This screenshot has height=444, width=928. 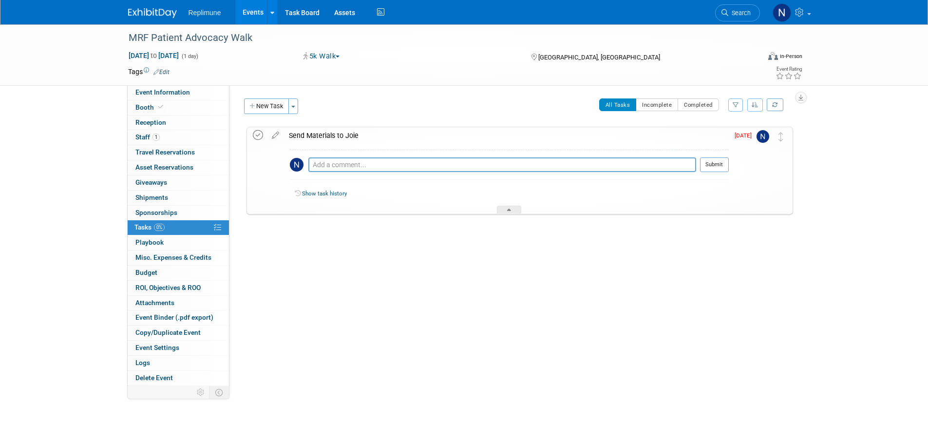 What do you see at coordinates (781, 136) in the screenshot?
I see `i: Move task` at bounding box center [781, 136].